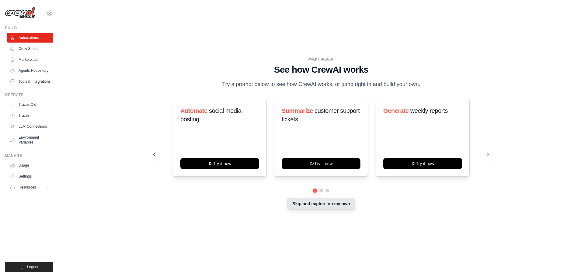 The width and height of the screenshot is (584, 277). Describe the element at coordinates (321, 204) in the screenshot. I see `button: Skip and explore on my own` at that location.